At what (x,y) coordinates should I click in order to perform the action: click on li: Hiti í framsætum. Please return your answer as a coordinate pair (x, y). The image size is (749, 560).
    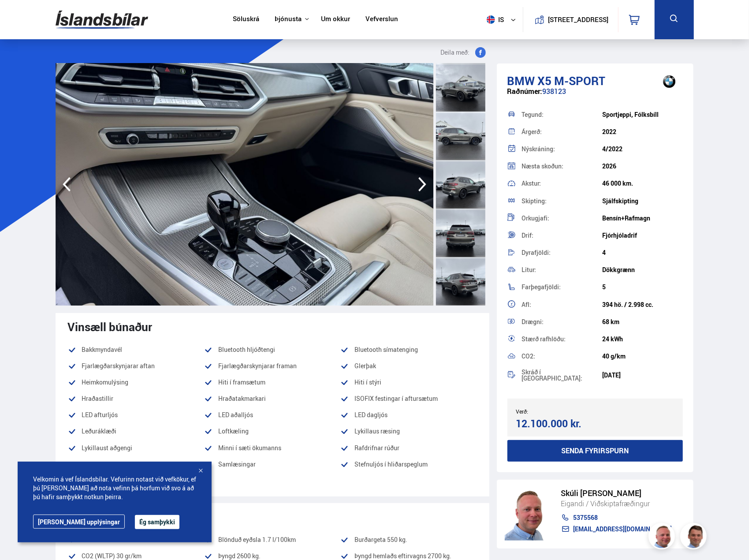
    Looking at the image, I should click on (272, 382).